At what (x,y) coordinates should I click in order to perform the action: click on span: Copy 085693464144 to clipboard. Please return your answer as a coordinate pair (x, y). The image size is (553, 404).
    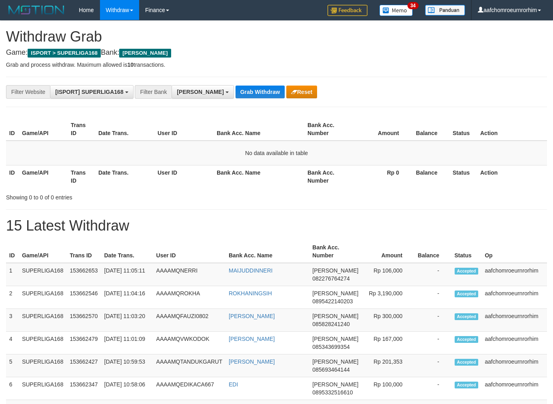
    Looking at the image, I should click on (331, 370).